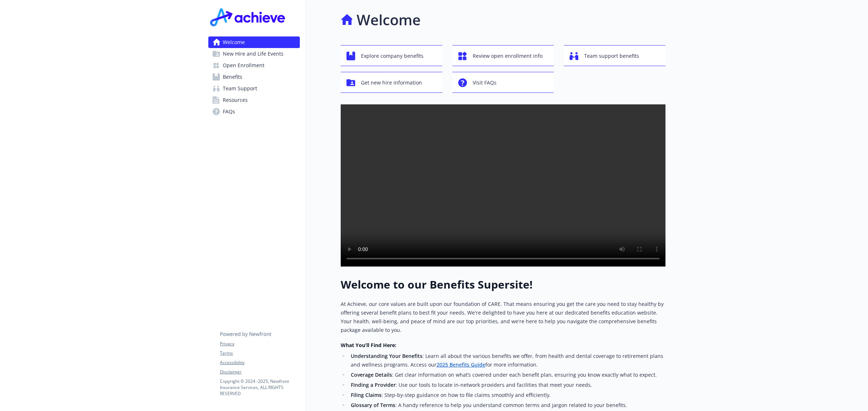  What do you see at coordinates (254, 54) in the screenshot?
I see `a: New Hire and Life Events` at bounding box center [254, 54].